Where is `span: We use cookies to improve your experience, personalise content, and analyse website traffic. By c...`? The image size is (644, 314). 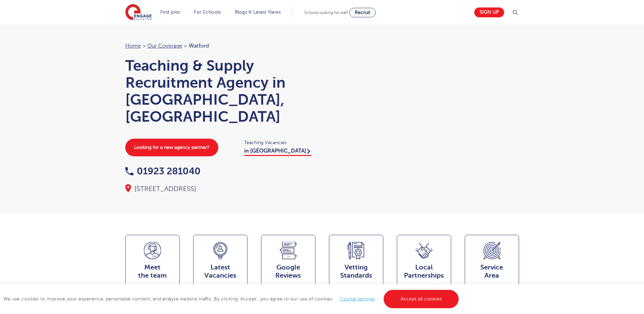
span: We use cookies to improve your experience, personalise content, and analyse website traffic. By c... is located at coordinates (232, 298).